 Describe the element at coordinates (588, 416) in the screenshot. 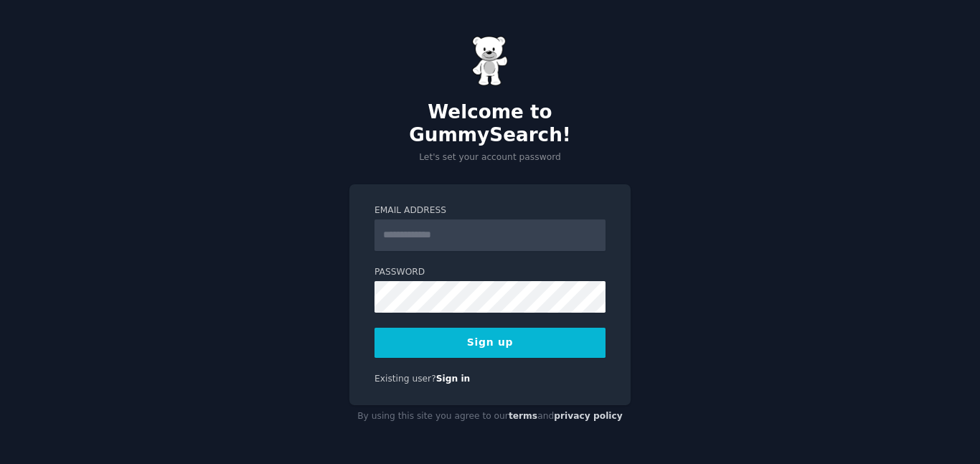

I see `a: privacy policy` at that location.